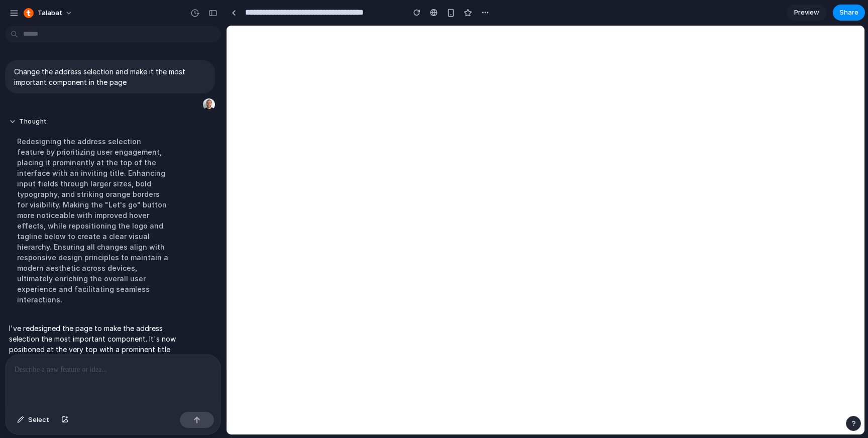  What do you see at coordinates (49, 13) in the screenshot?
I see `span: Talabat` at bounding box center [49, 13].